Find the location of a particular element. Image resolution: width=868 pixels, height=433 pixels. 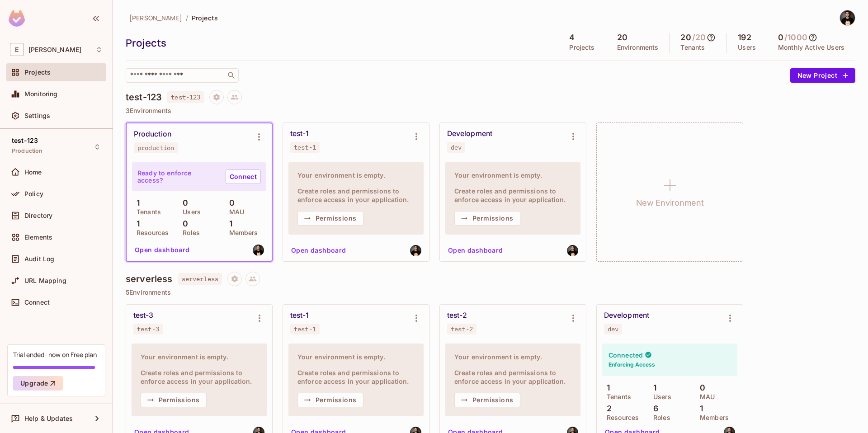

p: Resources is located at coordinates (150, 233).